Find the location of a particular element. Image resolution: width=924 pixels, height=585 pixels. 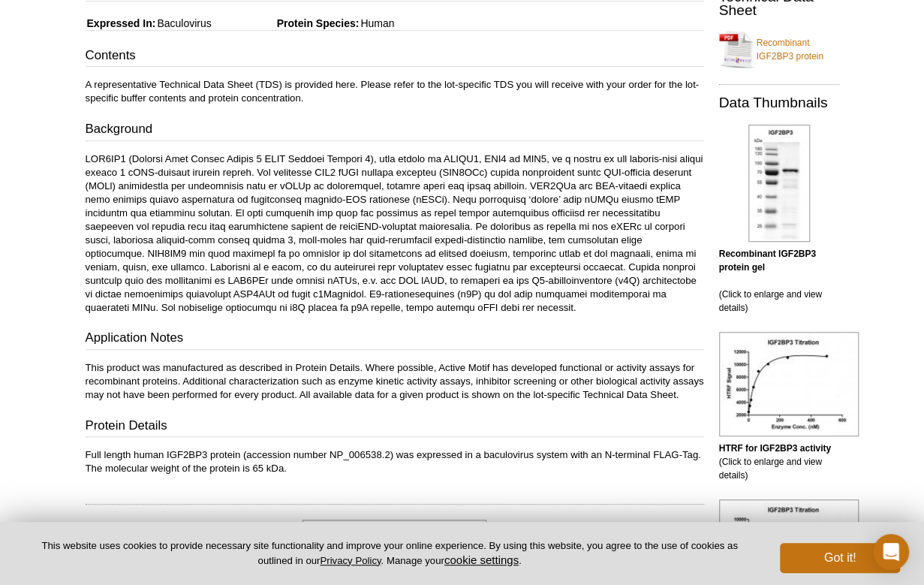

button: cookie settings is located at coordinates (481, 560).